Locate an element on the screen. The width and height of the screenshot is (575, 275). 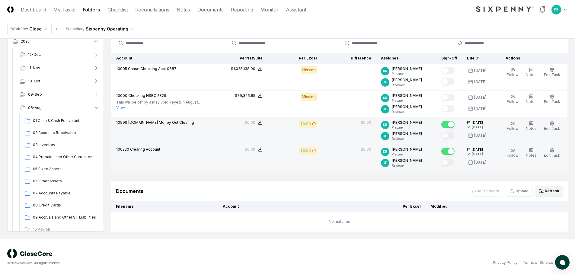
div: Workflow is located at coordinates (20, 29).